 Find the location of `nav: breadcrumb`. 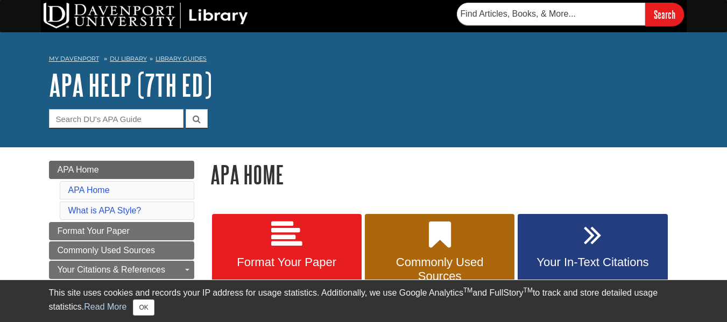

nav: breadcrumb is located at coordinates (364, 60).